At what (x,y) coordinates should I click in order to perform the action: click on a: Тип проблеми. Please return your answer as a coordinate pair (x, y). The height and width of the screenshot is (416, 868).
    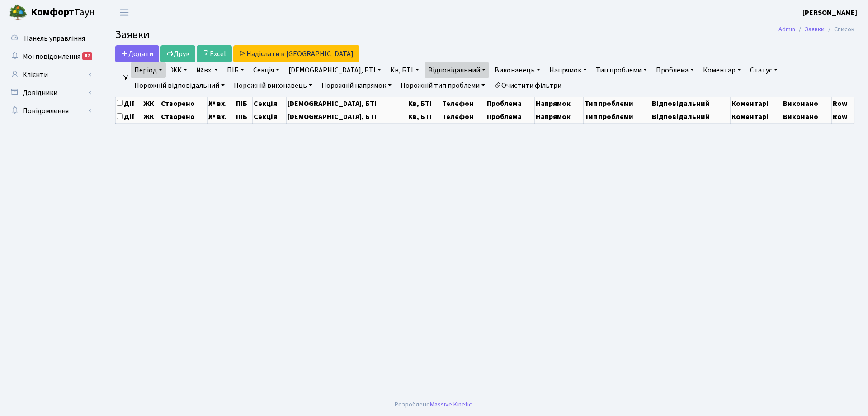
    Looking at the image, I should click on (621, 70).